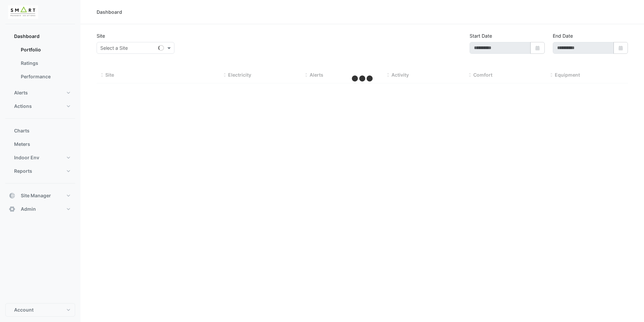 The image size is (644, 322). What do you see at coordinates (45, 77) in the screenshot?
I see `a: Performance` at bounding box center [45, 77].